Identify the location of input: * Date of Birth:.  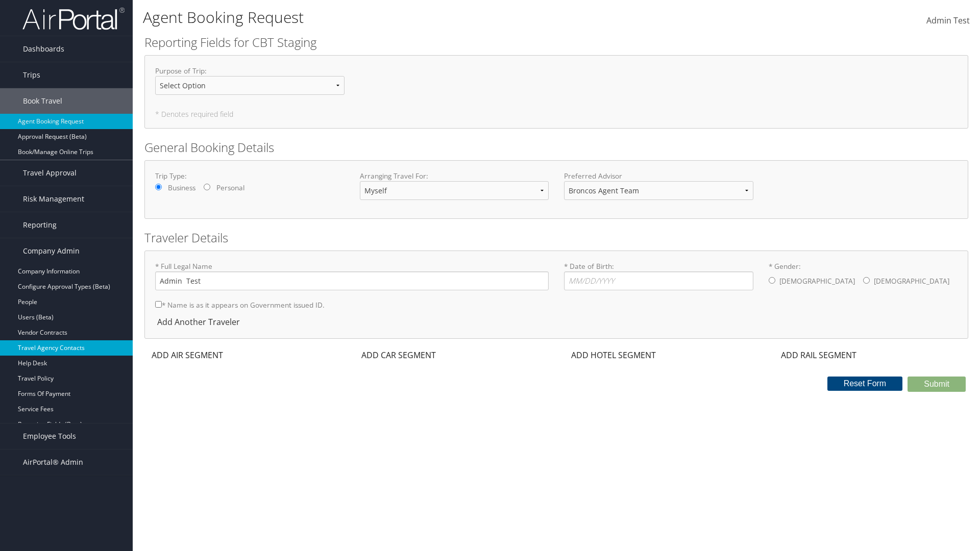
(659, 280).